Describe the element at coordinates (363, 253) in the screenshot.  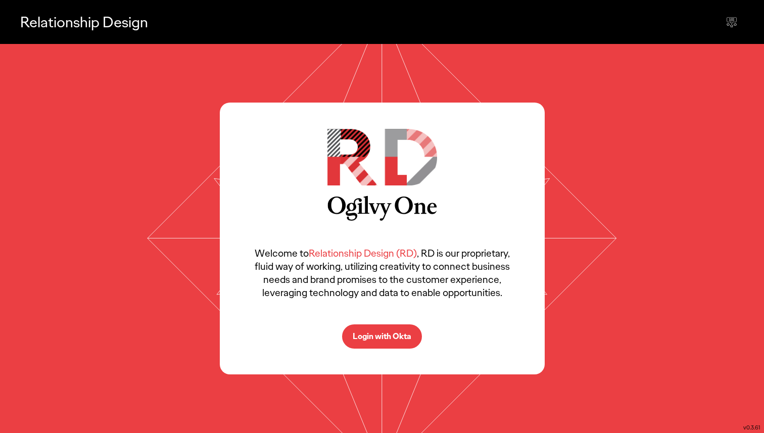
I see `span: Relationship Design (RD)` at that location.